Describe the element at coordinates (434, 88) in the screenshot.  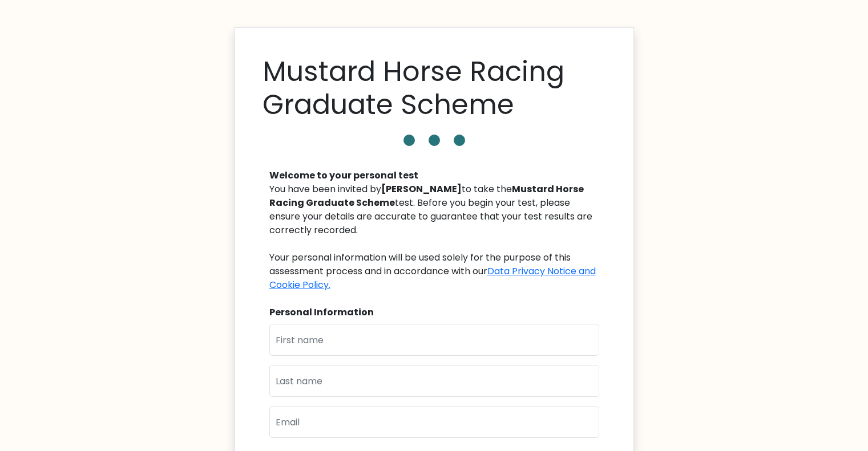
I see `h1: Mustard Horse Racing Graduate Scheme` at that location.